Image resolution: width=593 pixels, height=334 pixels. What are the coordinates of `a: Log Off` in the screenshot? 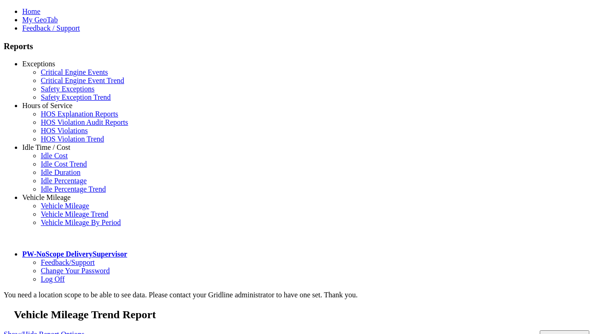 It's located at (53, 278).